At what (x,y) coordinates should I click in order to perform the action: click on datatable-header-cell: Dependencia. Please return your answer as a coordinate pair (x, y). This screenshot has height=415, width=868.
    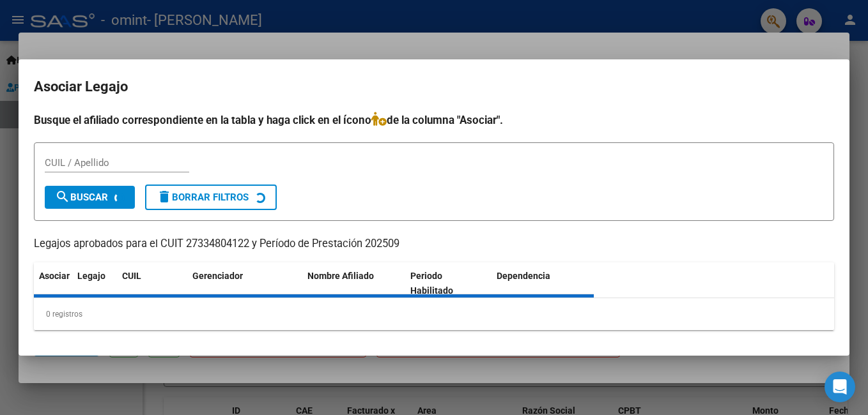
    Looking at the image, I should click on (542, 284).